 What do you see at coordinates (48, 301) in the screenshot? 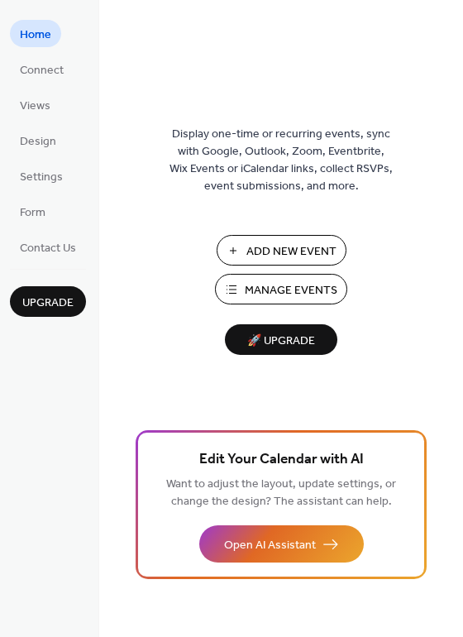
I see `button: Upgrade` at bounding box center [48, 301].